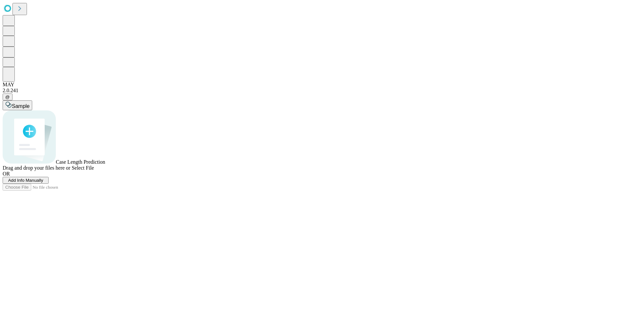  I want to click on div: 2.0.241, so click(314, 91).